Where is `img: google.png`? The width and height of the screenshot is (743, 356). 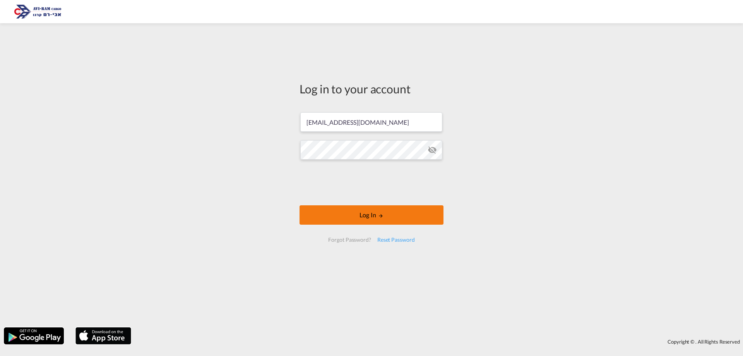
img: google.png is located at coordinates (34, 335).